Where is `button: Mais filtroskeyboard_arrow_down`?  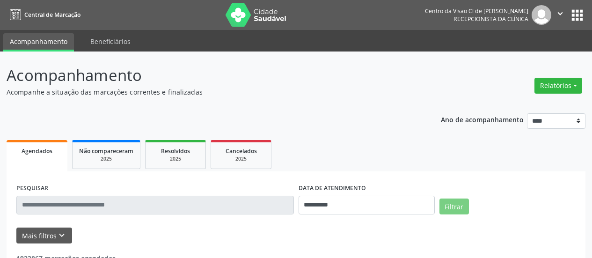 button: Mais filtroskeyboard_arrow_down is located at coordinates (44, 236).